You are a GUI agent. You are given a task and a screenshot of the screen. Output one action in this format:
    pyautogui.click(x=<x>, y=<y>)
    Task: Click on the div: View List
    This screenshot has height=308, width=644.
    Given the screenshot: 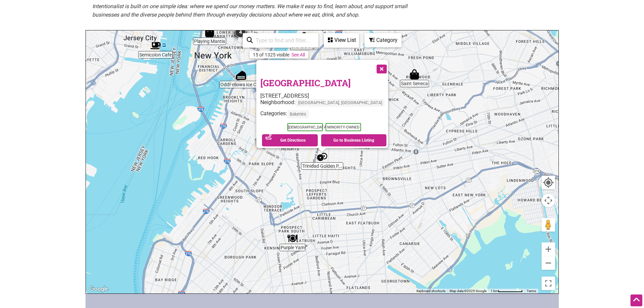 What is the action you would take?
    pyautogui.click(x=341, y=40)
    